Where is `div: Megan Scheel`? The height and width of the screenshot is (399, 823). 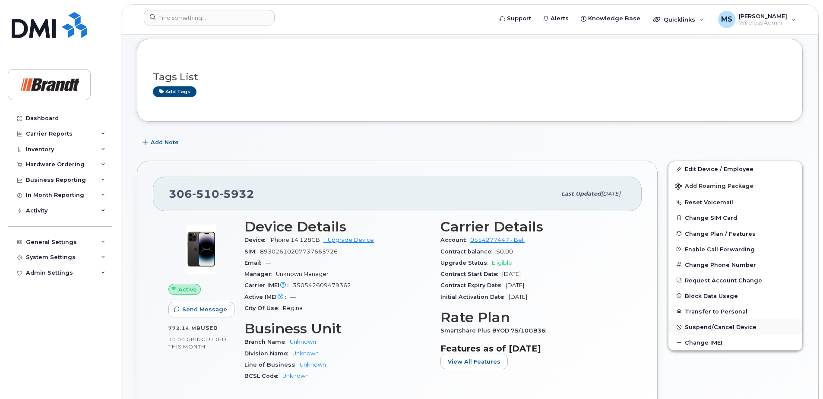
div: Megan Scheel is located at coordinates (757, 19).